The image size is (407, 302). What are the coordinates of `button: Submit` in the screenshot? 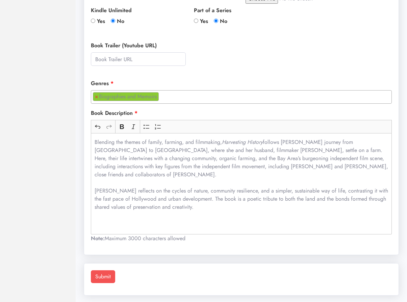 It's located at (103, 277).